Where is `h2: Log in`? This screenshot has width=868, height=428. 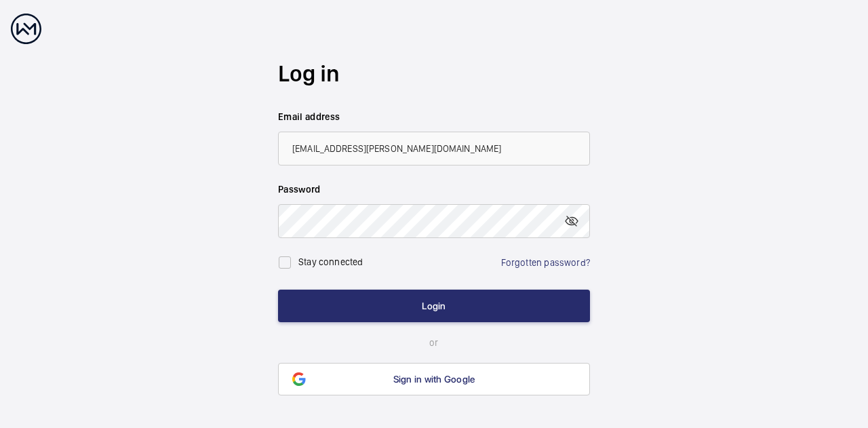
h2: Log in is located at coordinates (434, 73).